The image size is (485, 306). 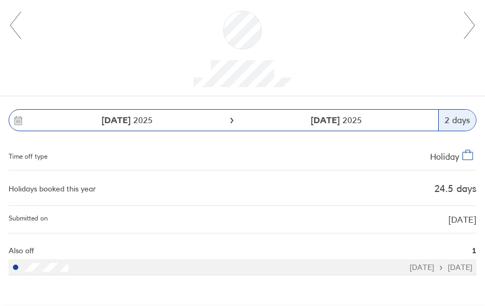 What do you see at coordinates (52, 189) in the screenshot?
I see `div: Holidays booked this year` at bounding box center [52, 189].